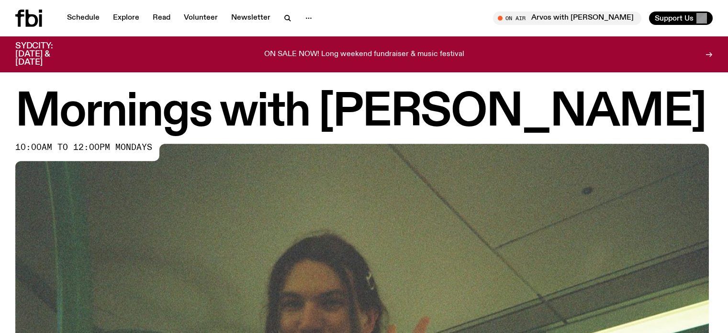 The height and width of the screenshot is (333, 728). I want to click on a: Volunteer, so click(201, 18).